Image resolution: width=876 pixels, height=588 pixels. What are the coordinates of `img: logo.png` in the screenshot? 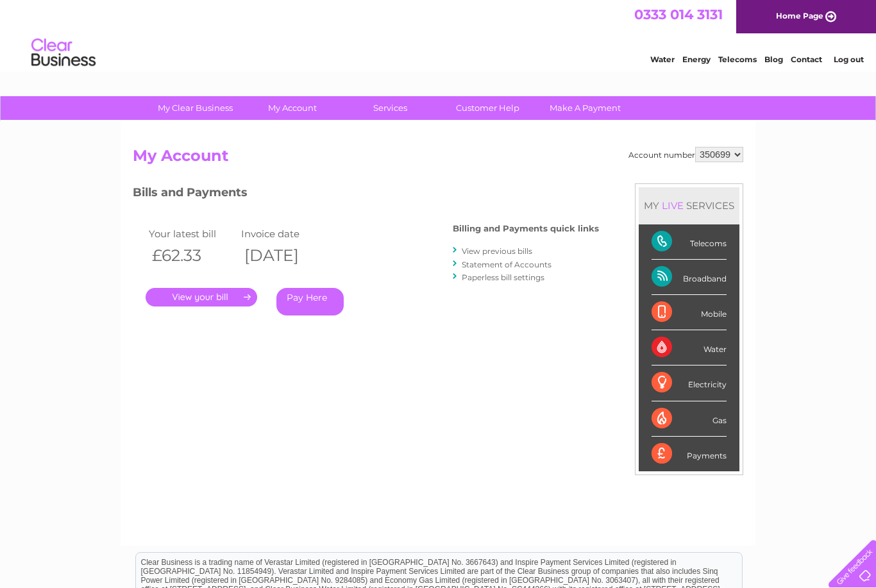 It's located at (63, 53).